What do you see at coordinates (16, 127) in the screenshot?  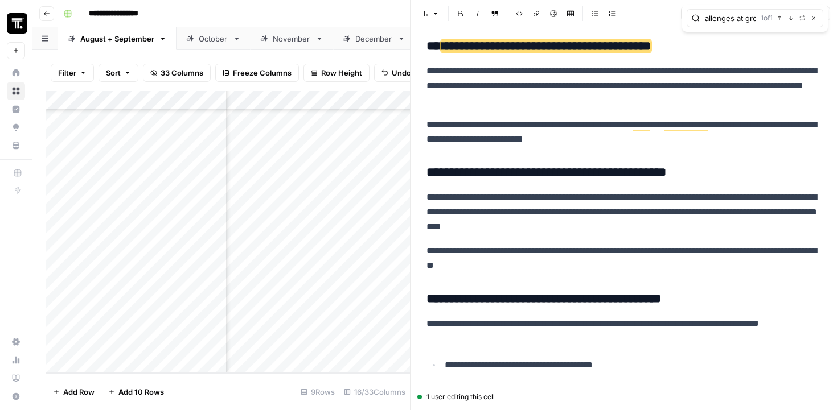 I see `a: Opportunities` at bounding box center [16, 127].